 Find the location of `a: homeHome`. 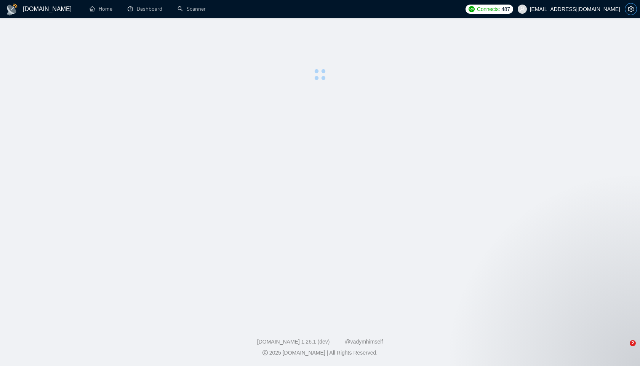

a: homeHome is located at coordinates (101, 9).